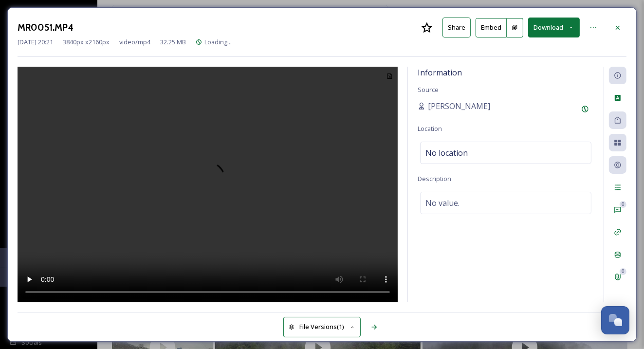  Describe the element at coordinates (615, 320) in the screenshot. I see `button: Open Chat` at that location.